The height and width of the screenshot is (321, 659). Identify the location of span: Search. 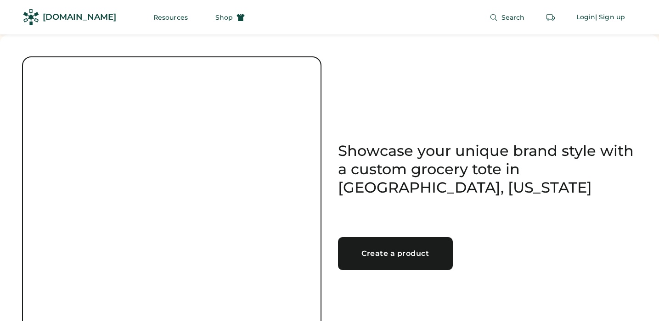
(513, 17).